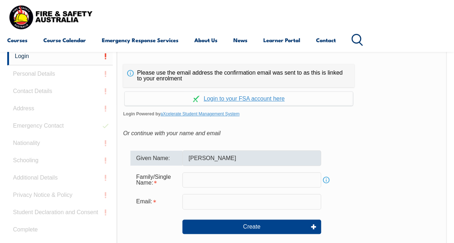  I want to click on a: News, so click(240, 40).